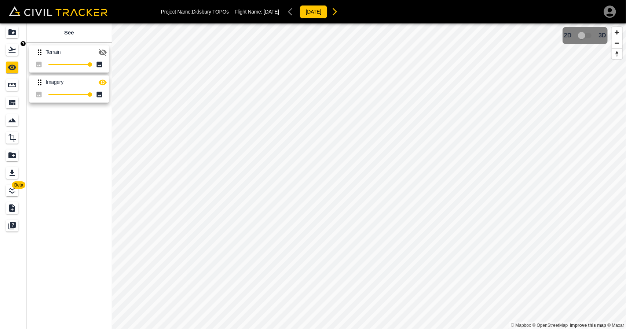 The image size is (626, 329). What do you see at coordinates (195, 12) in the screenshot?
I see `p: Project Name: Didsbury TOPOs` at bounding box center [195, 12].